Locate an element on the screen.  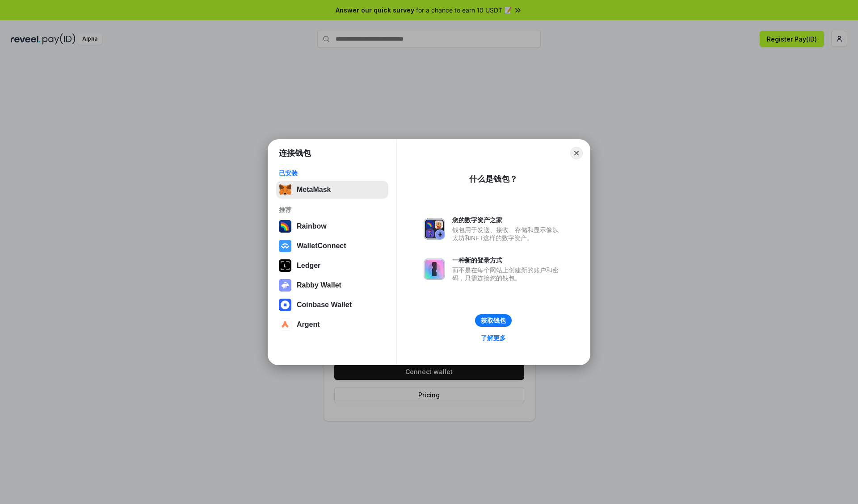
div: 一种新的登录方式 is located at coordinates (507, 260).